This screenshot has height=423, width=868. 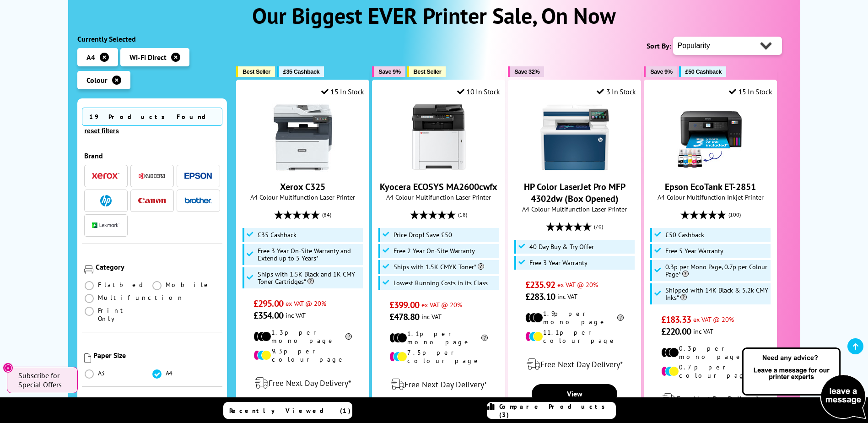 I want to click on span: £295.00, so click(x=268, y=303).